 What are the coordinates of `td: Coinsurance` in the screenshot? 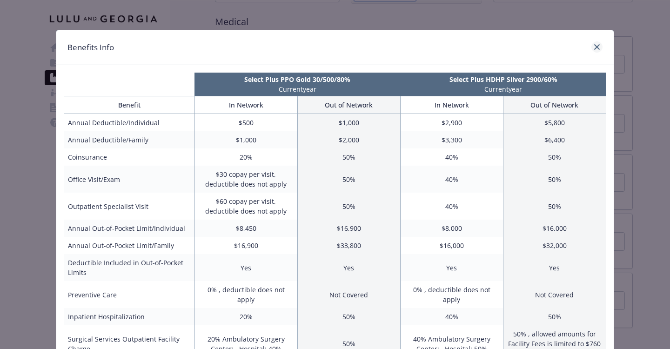 It's located at (129, 157).